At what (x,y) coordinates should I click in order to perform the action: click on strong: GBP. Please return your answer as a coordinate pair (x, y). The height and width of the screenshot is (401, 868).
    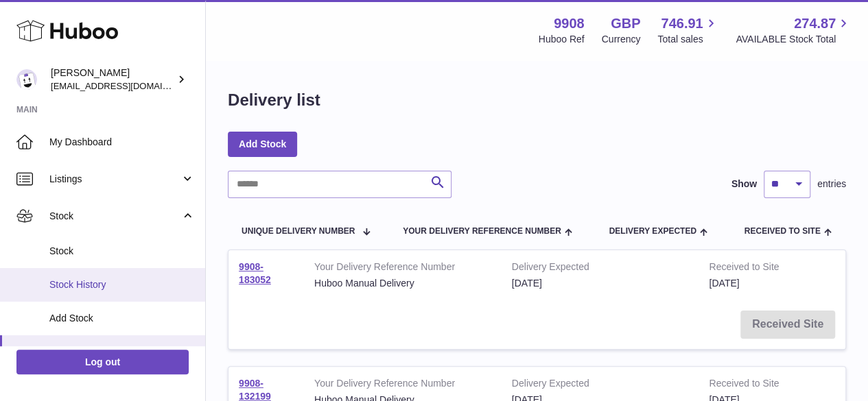
    Looking at the image, I should click on (625, 23).